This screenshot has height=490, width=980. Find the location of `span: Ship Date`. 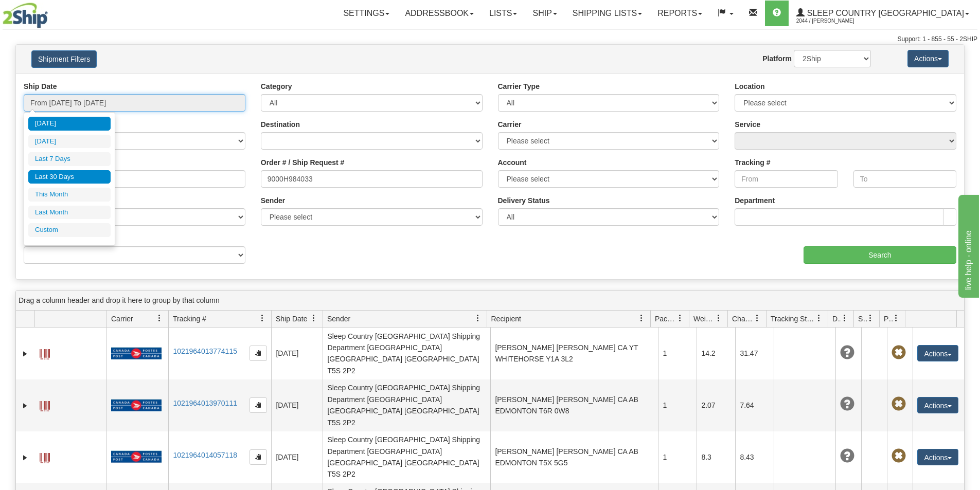

span: Ship Date is located at coordinates (291, 319).